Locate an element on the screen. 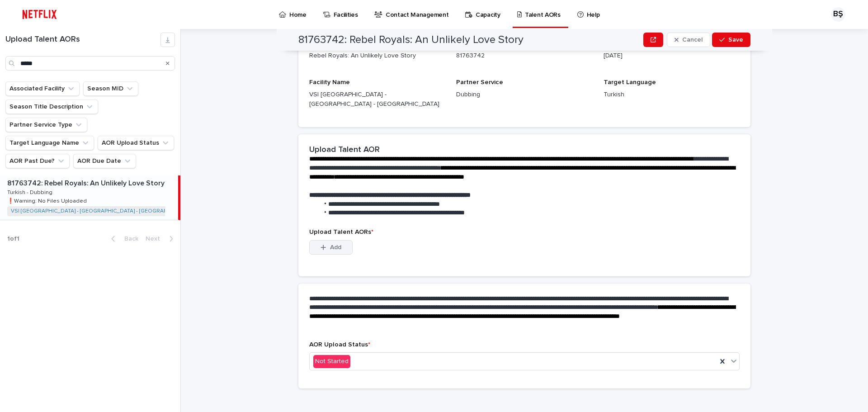 This screenshot has width=868, height=412. span: Next is located at coordinates (156, 239).